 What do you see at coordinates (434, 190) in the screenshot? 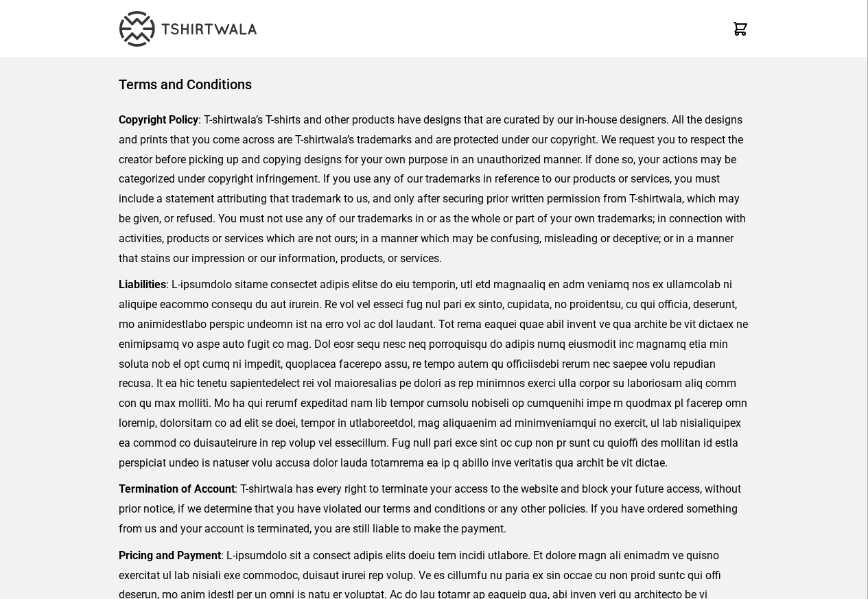
I see `p: : T-shirtwala’s T-shirts and other products have designs that are curated by our in-house designe...` at bounding box center [434, 190].